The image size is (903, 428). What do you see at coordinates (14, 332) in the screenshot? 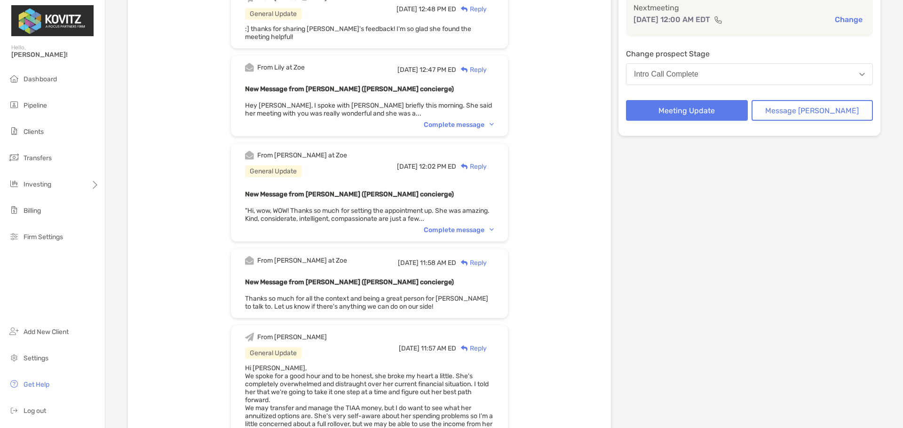
I see `img: add_new_client icon` at bounding box center [14, 332].